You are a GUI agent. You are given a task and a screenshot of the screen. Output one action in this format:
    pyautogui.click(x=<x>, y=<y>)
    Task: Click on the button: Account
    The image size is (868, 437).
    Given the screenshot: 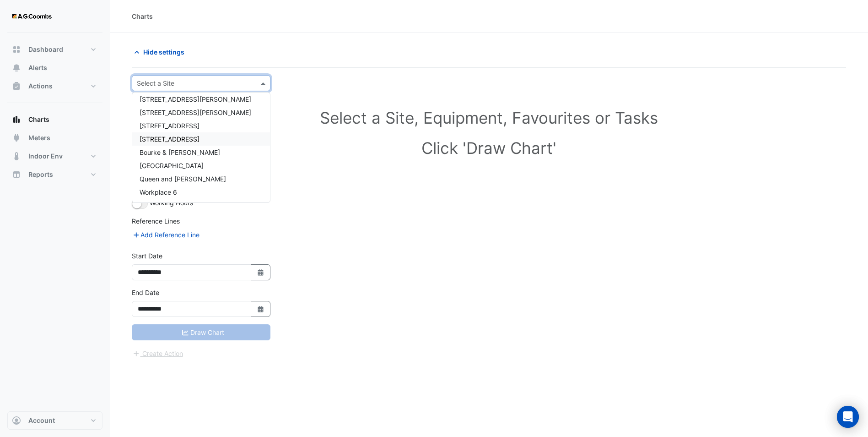 What is the action you would take?
    pyautogui.click(x=55, y=420)
    